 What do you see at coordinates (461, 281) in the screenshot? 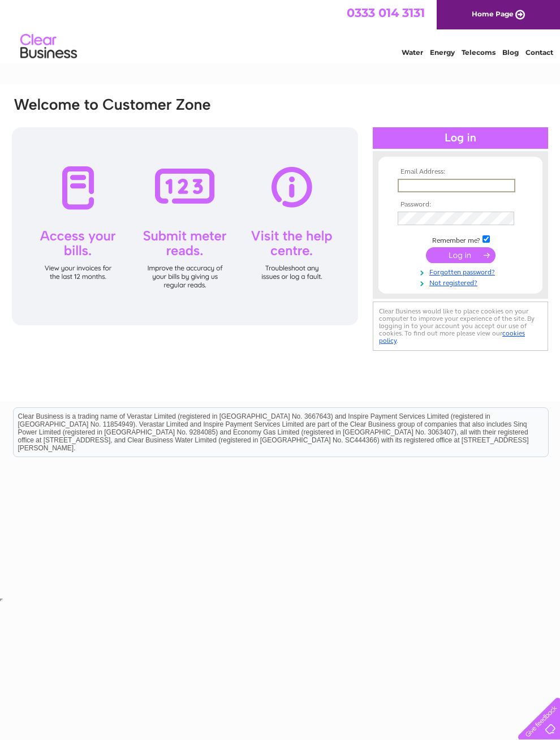
I see `a: Not registered?` at bounding box center [461, 281].